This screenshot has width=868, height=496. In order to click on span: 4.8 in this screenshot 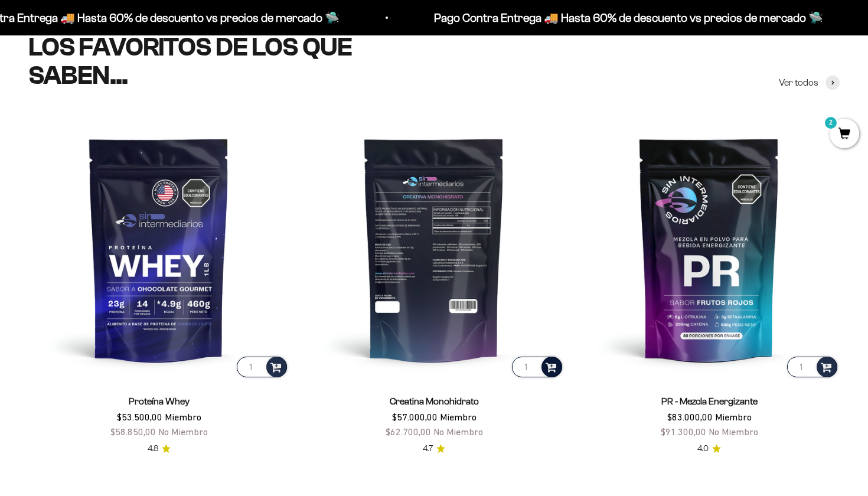, I will do `click(153, 449)`.